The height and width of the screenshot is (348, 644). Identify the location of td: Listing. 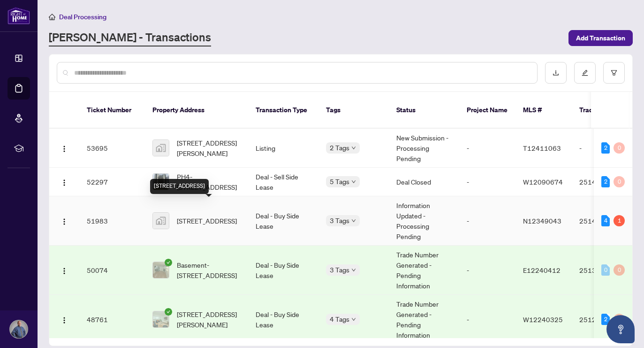
(283, 148).